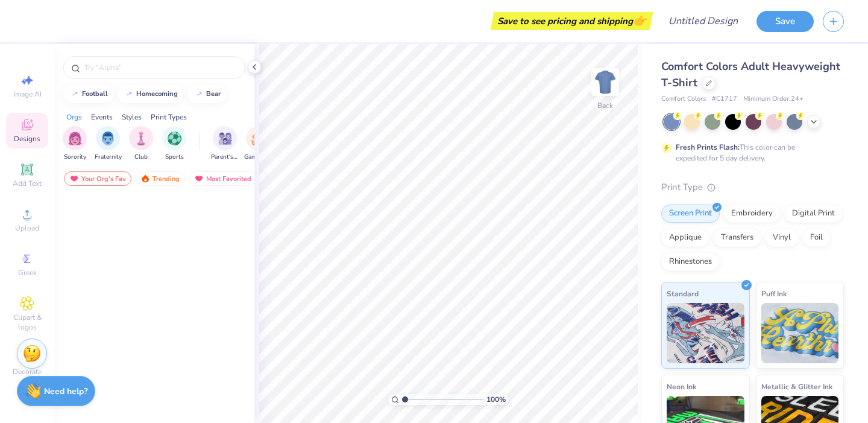 The image size is (868, 423). I want to click on div: Your Org's Fav, so click(97, 178).